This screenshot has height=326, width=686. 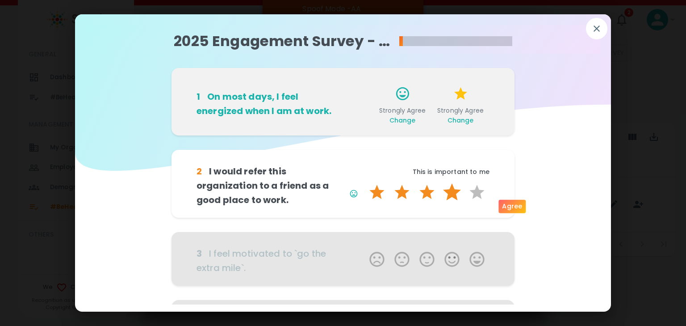 I want to click on div: 2, so click(x=199, y=171).